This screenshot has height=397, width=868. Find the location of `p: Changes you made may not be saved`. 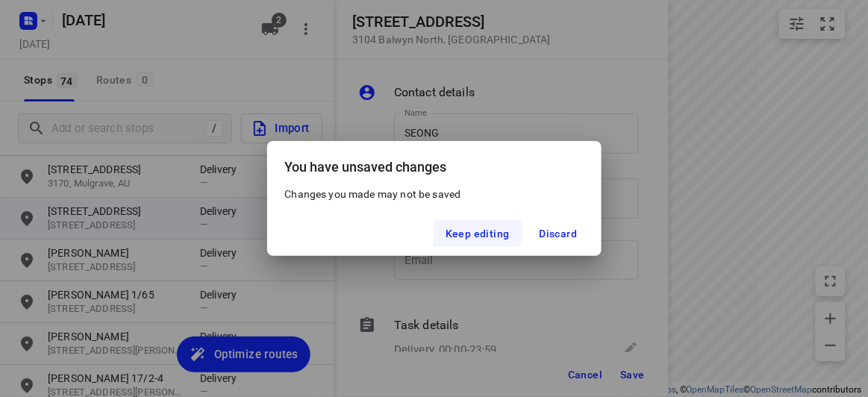

p: Changes you made may not be saved is located at coordinates (434, 194).